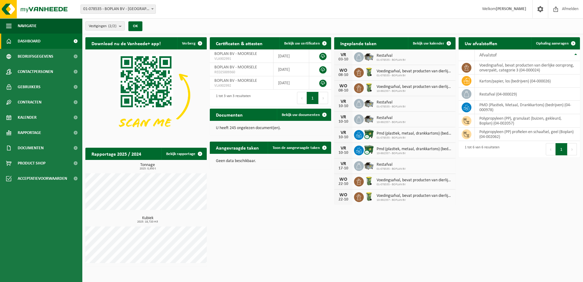  What do you see at coordinates (191, 43) in the screenshot?
I see `button: Verberg` at bounding box center [191, 43].